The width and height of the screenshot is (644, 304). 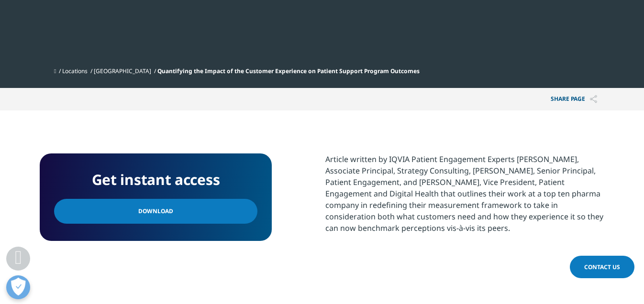 I want to click on p: Share PAGE, so click(x=574, y=99).